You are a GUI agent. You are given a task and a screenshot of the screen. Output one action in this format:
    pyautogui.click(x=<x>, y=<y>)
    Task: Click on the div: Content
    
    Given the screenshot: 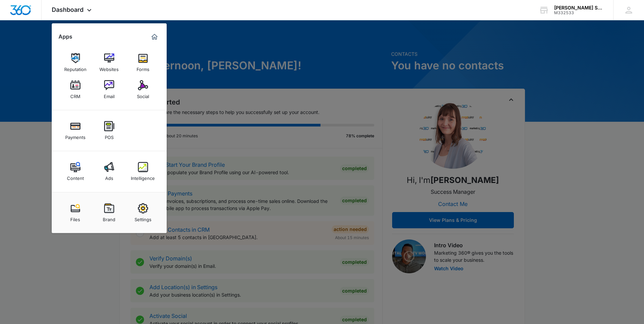 What is the action you would take?
    pyautogui.click(x=76, y=177)
    